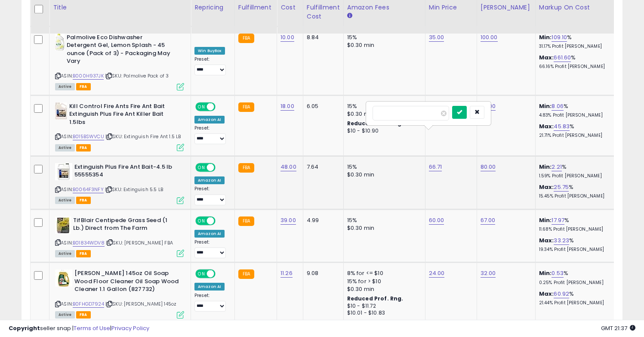 The image size is (644, 337). I want to click on img: 419po280hJL._SL40_.jpg, so click(64, 172).